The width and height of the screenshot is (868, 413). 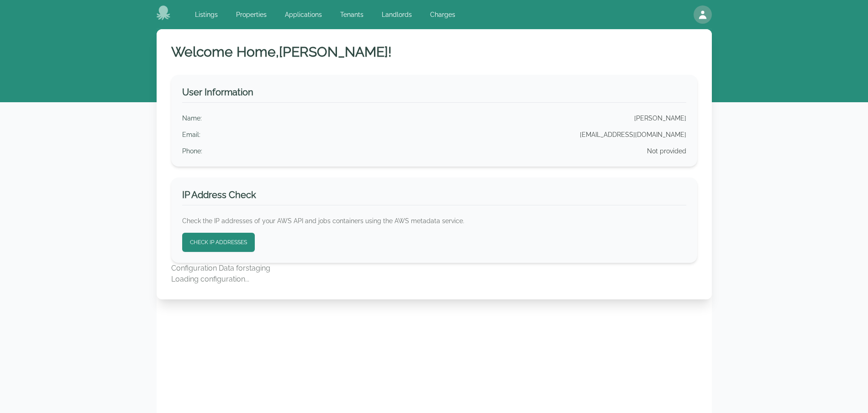 I want to click on a: Listings, so click(x=206, y=15).